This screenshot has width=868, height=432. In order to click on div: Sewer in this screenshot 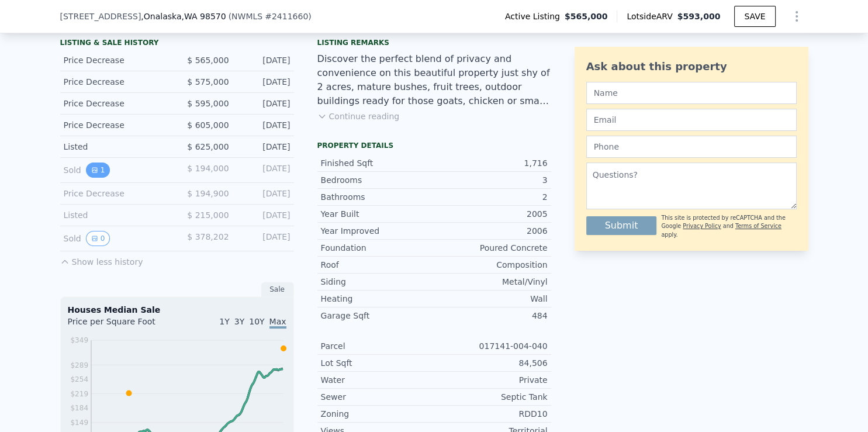, I will do `click(378, 397)`.